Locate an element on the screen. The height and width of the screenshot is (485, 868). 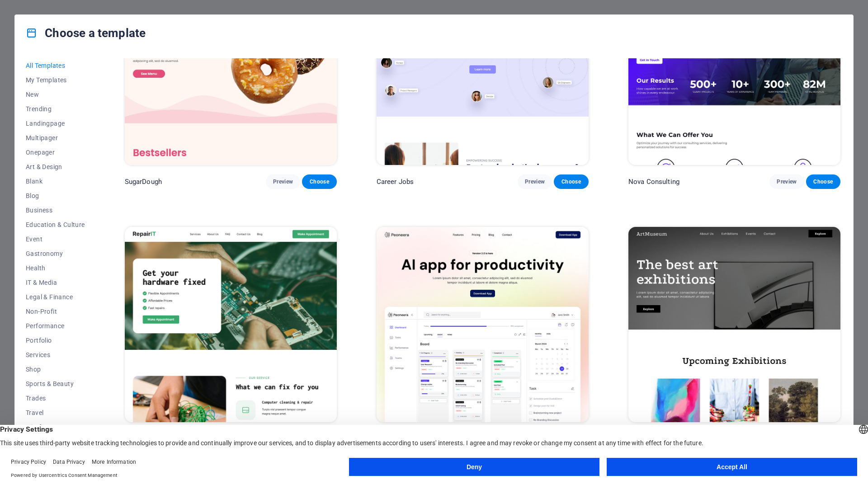
button: Landingpage is located at coordinates (55, 124).